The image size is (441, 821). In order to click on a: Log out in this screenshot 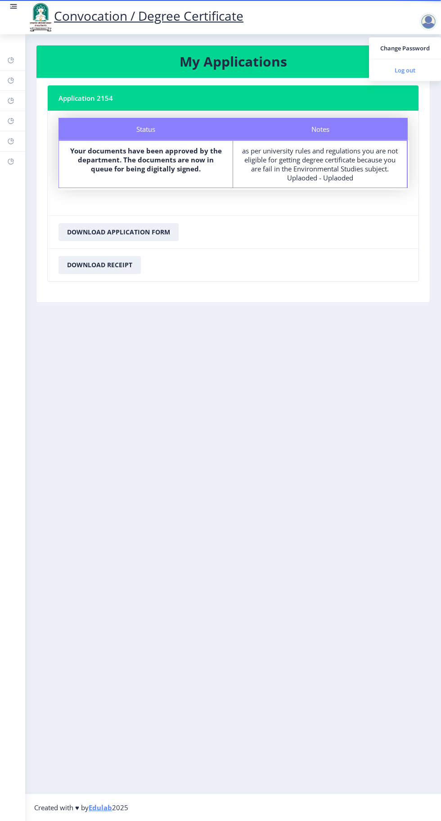, I will do `click(405, 70)`.